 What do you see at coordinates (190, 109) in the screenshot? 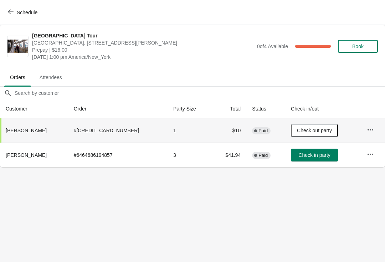
I see `th: Party Size` at bounding box center [190, 109].